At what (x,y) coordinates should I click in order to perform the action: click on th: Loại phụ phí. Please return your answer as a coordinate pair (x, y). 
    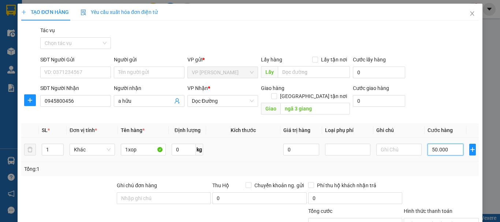
    Looking at the image, I should click on (348, 130).